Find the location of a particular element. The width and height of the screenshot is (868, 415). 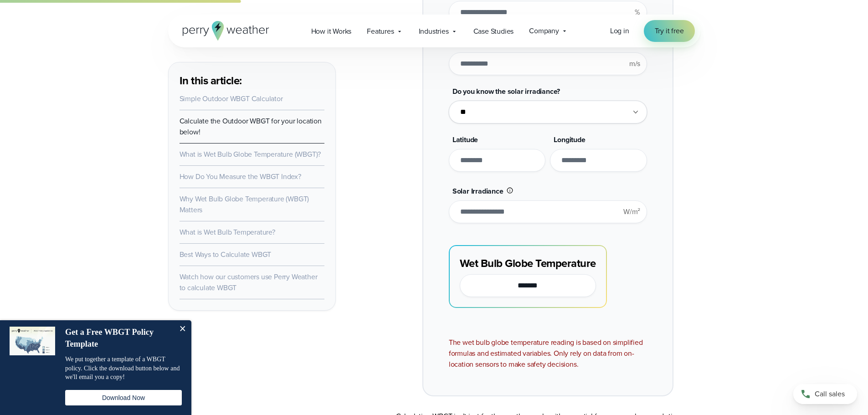

span: Try it free is located at coordinates (670, 31).